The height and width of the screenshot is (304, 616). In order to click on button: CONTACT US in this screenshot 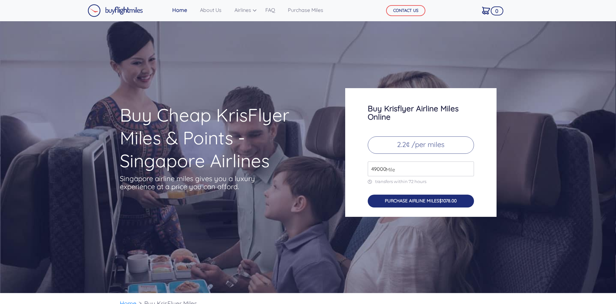, I will do `click(406, 11)`.